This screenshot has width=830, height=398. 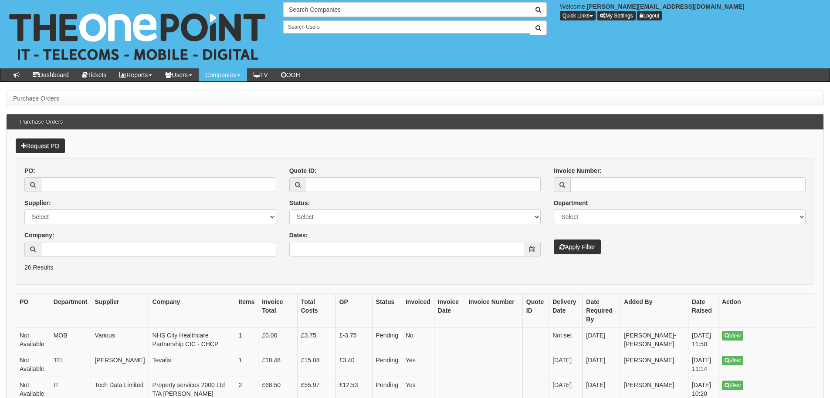 I want to click on th: GP, so click(x=354, y=310).